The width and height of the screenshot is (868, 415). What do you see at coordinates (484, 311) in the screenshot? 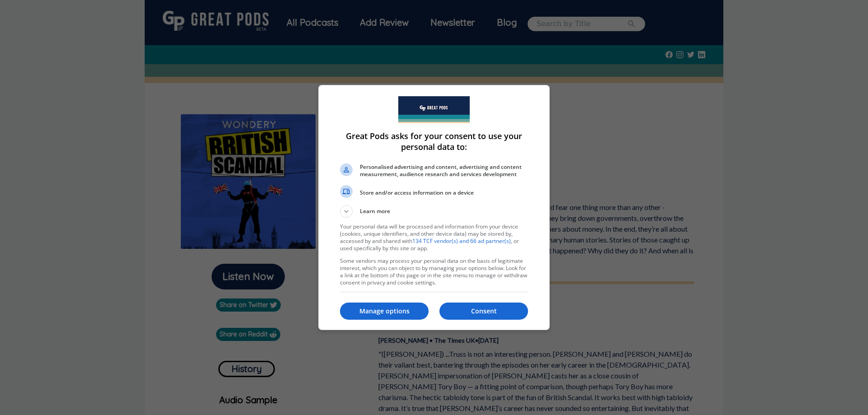
I see `p: Consent` at bounding box center [484, 311].